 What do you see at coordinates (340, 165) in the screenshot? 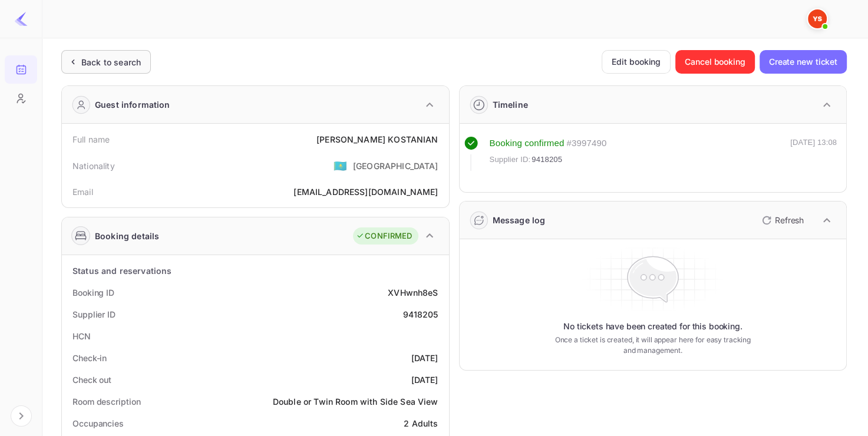
I see `span: United States` at bounding box center [340, 165].